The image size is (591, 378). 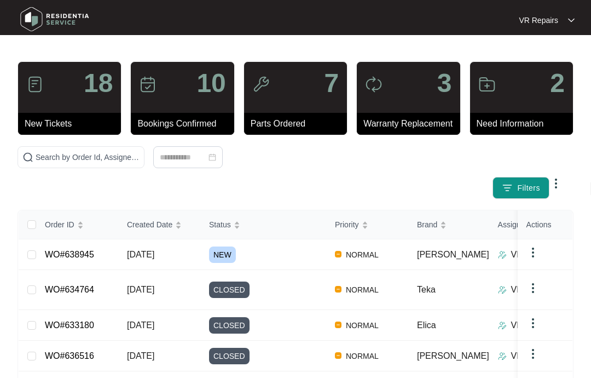 What do you see at coordinates (331, 83) in the screenshot?
I see `p: 7` at bounding box center [331, 83].